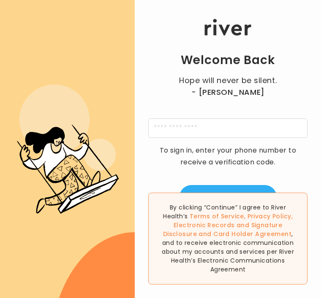  Describe the element at coordinates (216, 216) in the screenshot. I see `a: Terms of Service` at that location.